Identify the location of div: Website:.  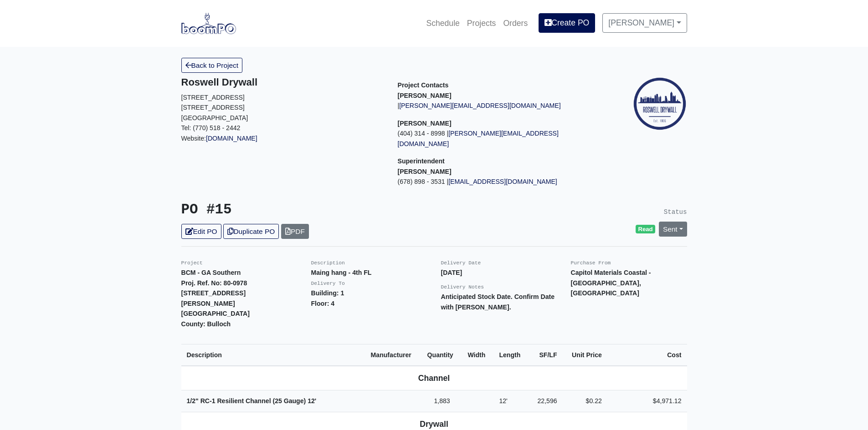
(282, 110).